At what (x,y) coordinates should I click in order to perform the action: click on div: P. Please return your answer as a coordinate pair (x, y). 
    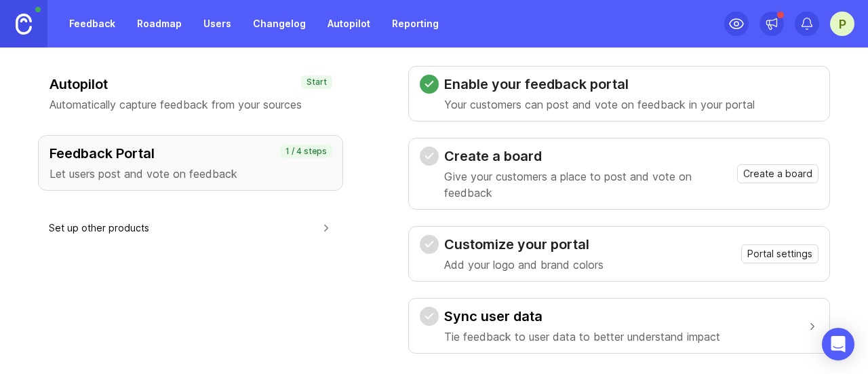
    Looking at the image, I should click on (842, 24).